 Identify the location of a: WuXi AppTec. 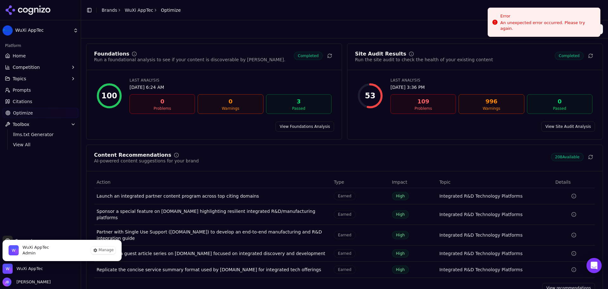
(139, 10).